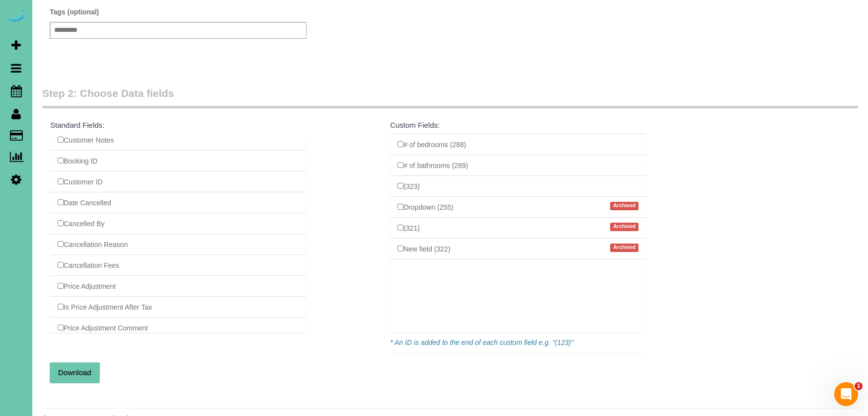  Describe the element at coordinates (517, 207) in the screenshot. I see `li: Dropdown (255)` at that location.